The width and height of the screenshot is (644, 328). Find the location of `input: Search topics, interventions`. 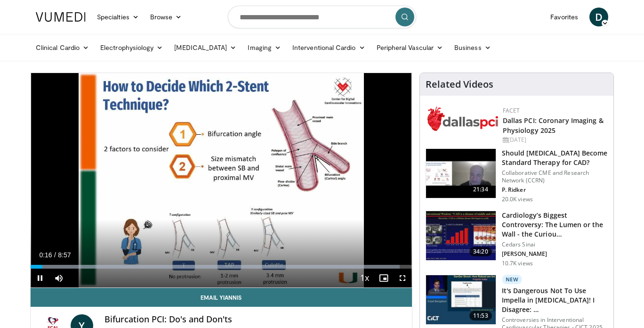

input: Search topics, interventions is located at coordinates (322, 17).